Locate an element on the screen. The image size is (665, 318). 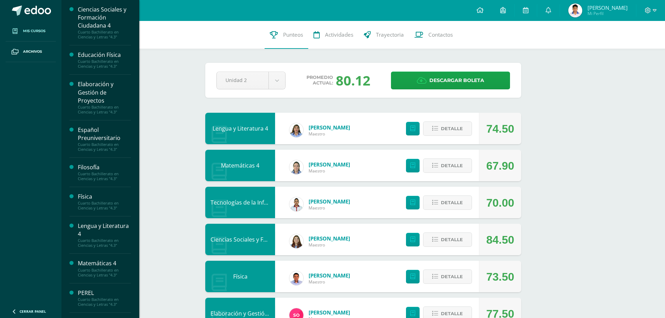
div: Educación Física is located at coordinates (104, 55).